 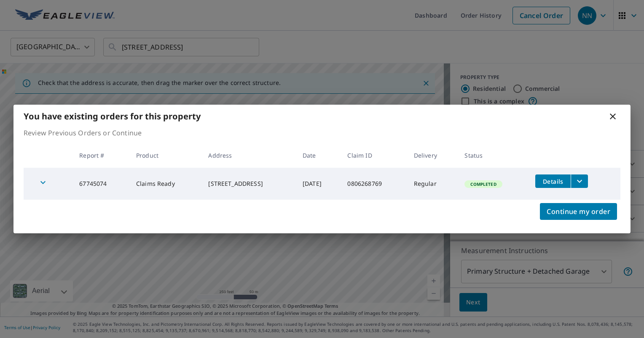 What do you see at coordinates (483, 184) in the screenshot?
I see `span: Completed` at bounding box center [483, 184].